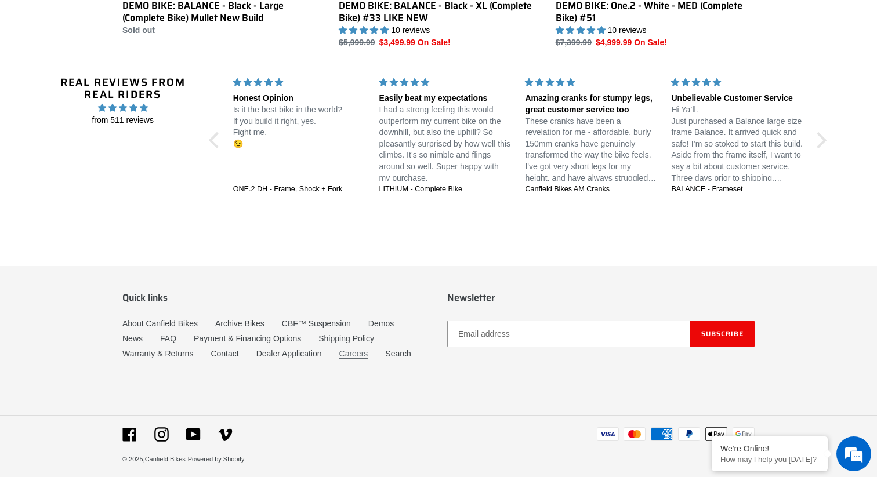 This screenshot has width=877, height=477. Describe the element at coordinates (299, 127) in the screenshot. I see `p: Is it the best bike in the world? If you build it right, yes. Fight me. 😉` at that location.